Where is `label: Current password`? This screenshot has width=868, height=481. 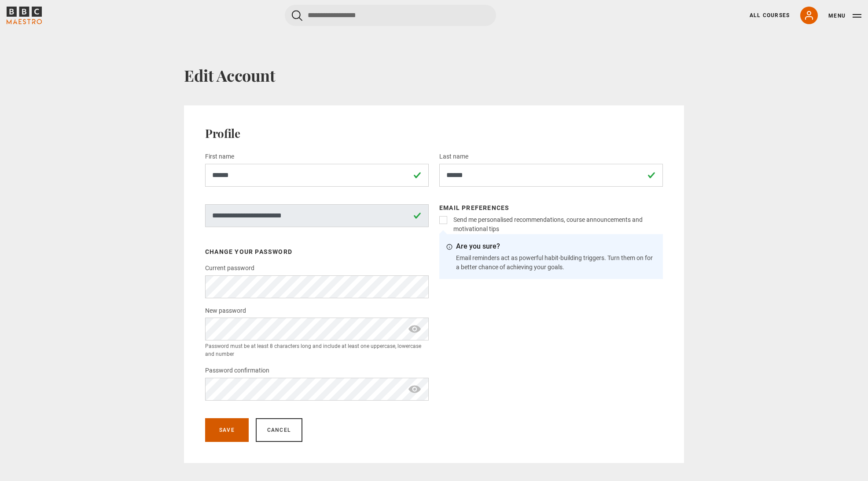
label: Current password is located at coordinates (229, 268).